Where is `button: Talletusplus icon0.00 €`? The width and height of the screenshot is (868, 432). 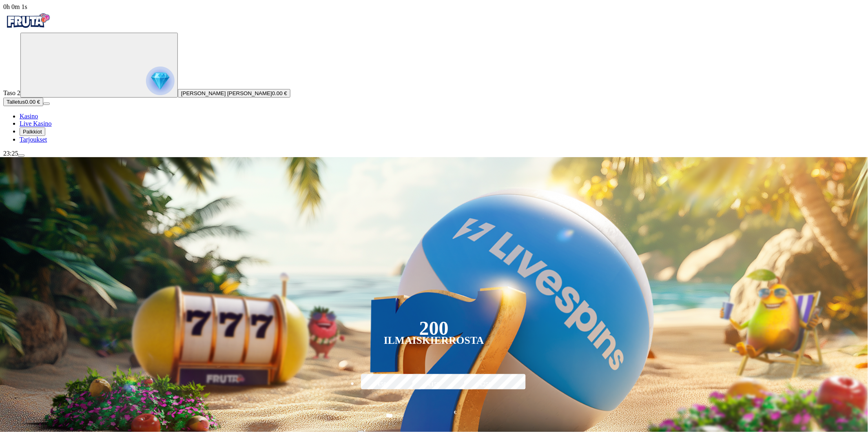
button: Talletusplus icon0.00 € is located at coordinates (23, 102).